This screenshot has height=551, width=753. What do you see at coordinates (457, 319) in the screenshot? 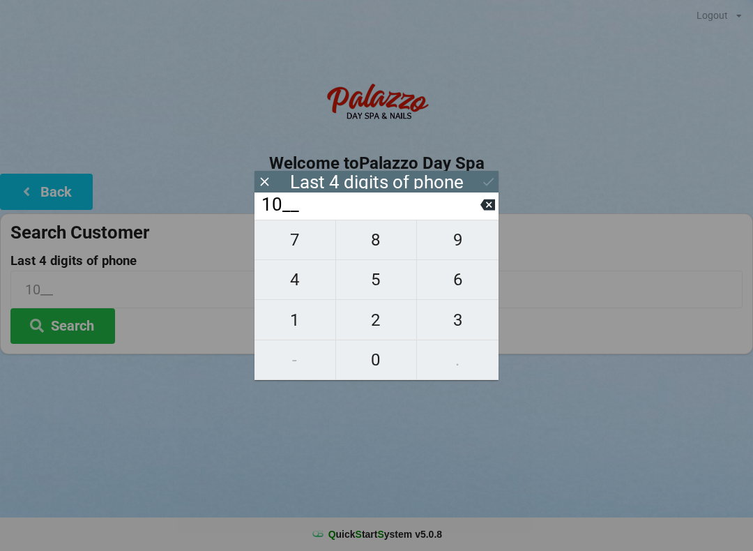
I see `button: 3` at bounding box center [457, 319].